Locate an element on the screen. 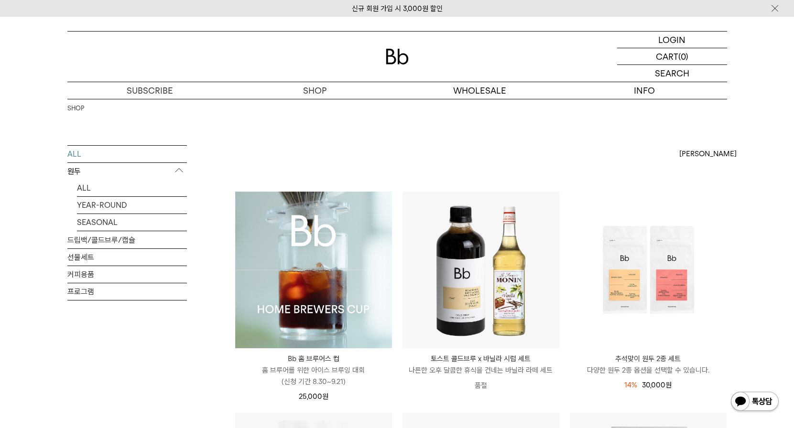  a: SEASONAL is located at coordinates (132, 222).